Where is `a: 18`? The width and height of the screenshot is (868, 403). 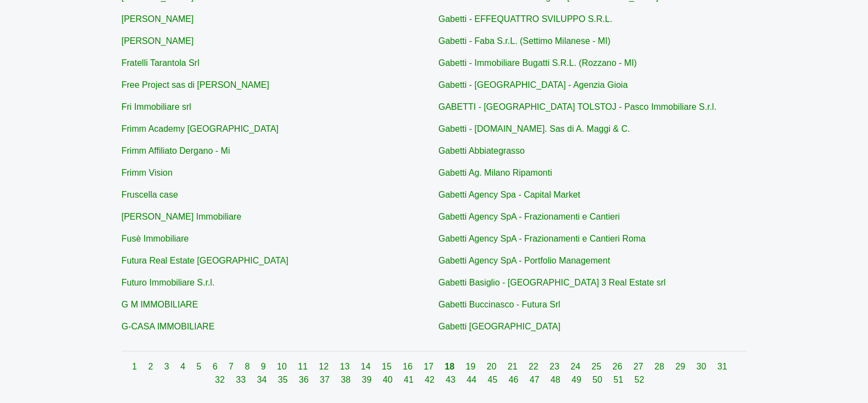 a: 18 is located at coordinates (451, 366).